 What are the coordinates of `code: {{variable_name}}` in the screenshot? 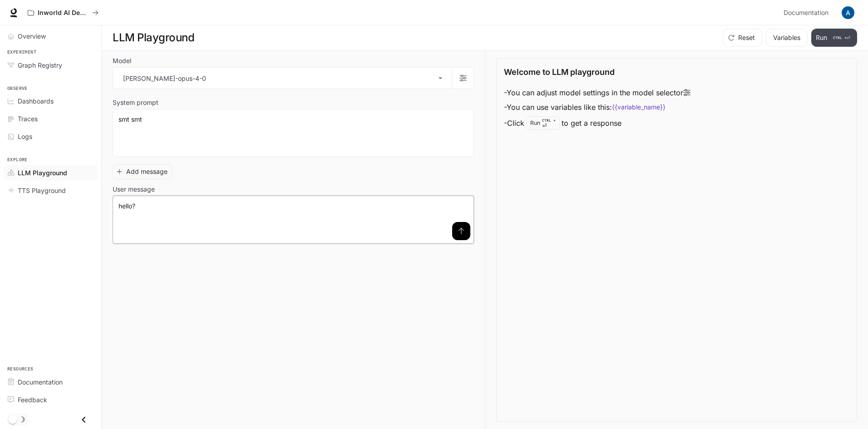 It's located at (638, 107).